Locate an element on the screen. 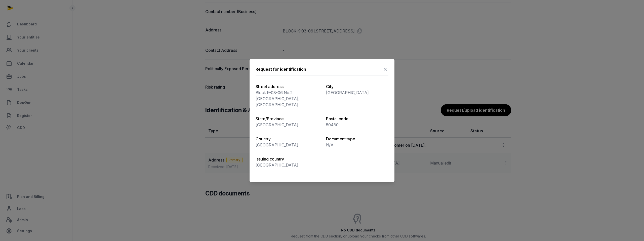 Image resolution: width=644 pixels, height=241 pixels. div: Request for identification is located at coordinates (280, 69).